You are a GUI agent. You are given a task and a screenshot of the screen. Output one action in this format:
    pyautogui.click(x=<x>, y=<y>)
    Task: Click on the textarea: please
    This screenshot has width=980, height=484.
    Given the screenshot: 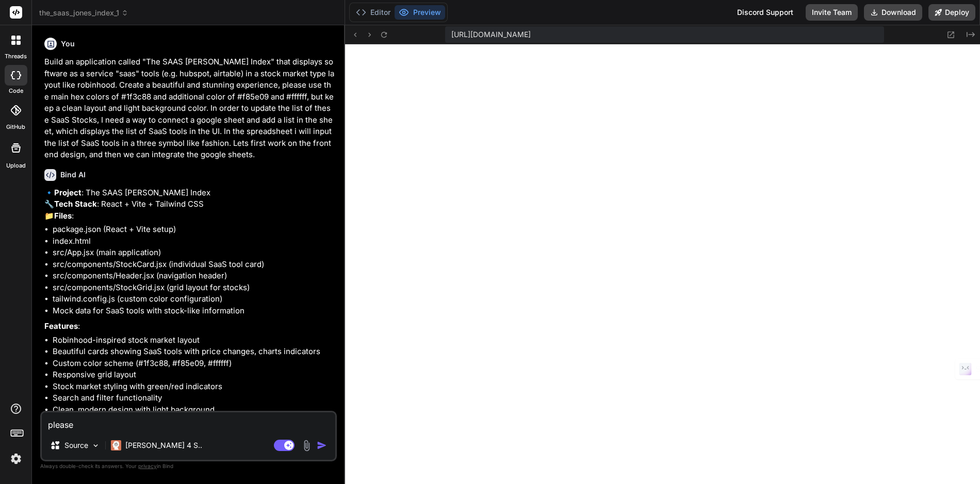 What is the action you would take?
    pyautogui.click(x=189, y=422)
    